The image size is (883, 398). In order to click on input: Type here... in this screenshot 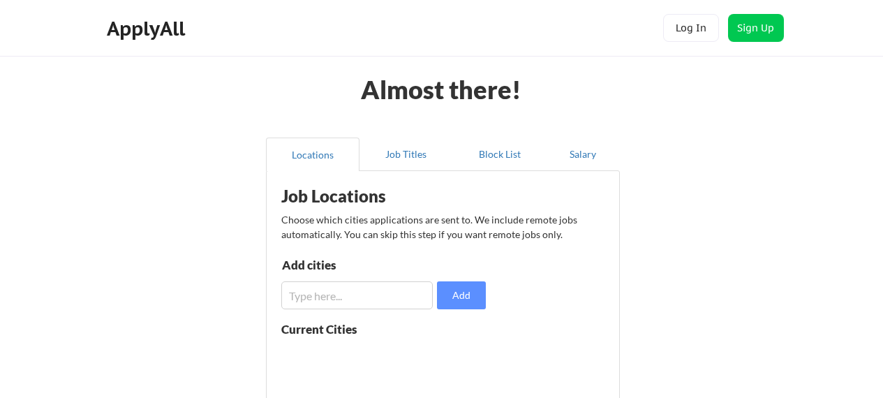, I will do `click(358, 295)`.